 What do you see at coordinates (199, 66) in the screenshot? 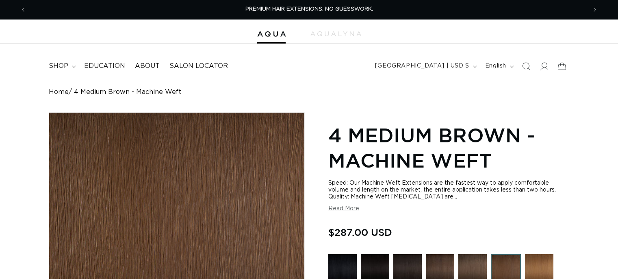
I see `span: Salon Locator` at bounding box center [199, 66].